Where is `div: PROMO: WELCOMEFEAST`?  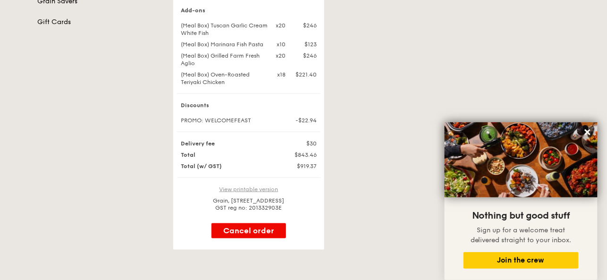
div: PROMO: WELCOMEFEAST is located at coordinates (224, 120).